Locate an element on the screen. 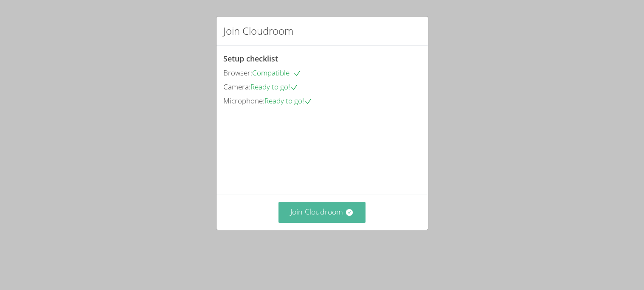 This screenshot has width=644, height=290. span: Setup checklist is located at coordinates (250, 59).